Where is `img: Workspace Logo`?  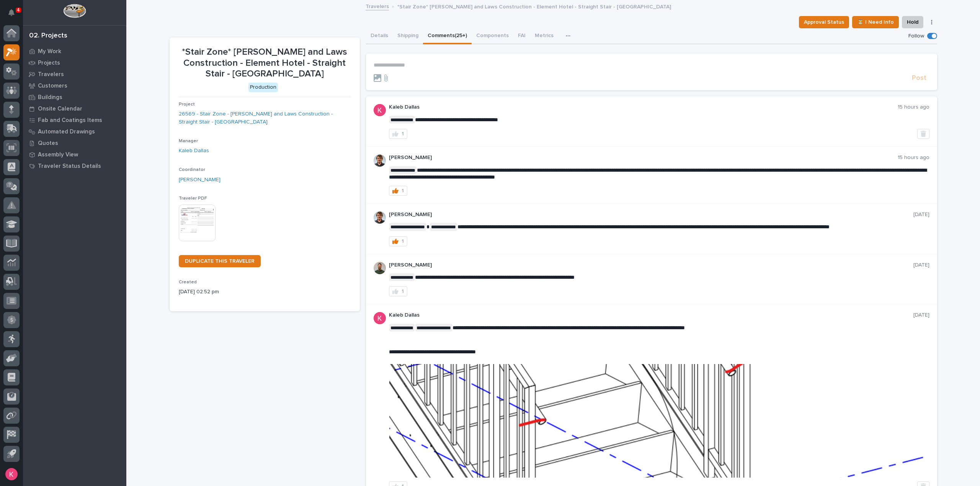
img: Workspace Logo is located at coordinates (75, 11).